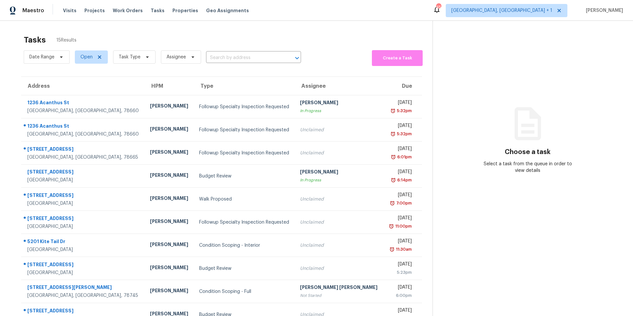 Image resolution: width=633 pixels, height=316 pixels. What do you see at coordinates (244, 58) in the screenshot?
I see `input: Search by address` at bounding box center [244, 58].